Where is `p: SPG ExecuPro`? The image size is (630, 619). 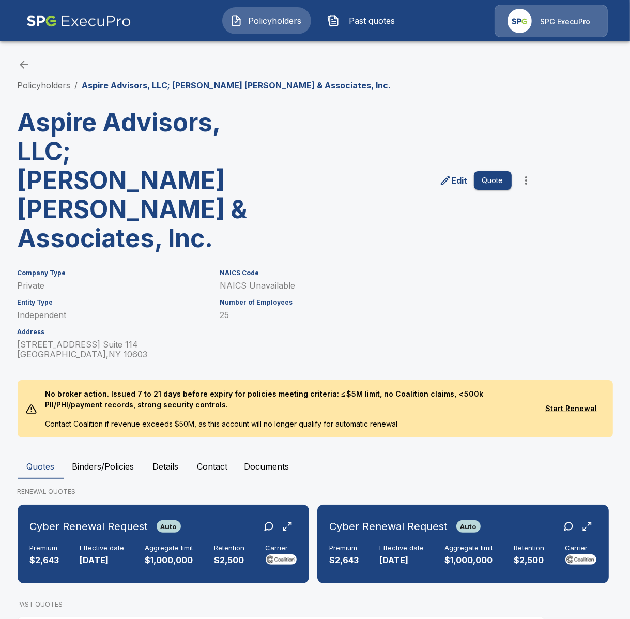 p: SPG ExecuPro is located at coordinates (565, 22).